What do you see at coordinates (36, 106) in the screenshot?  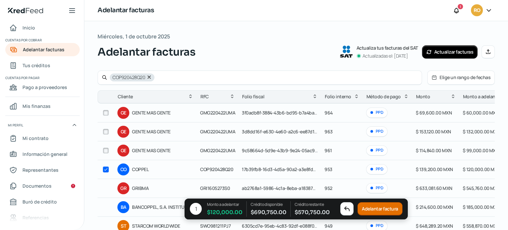 I see `span: Mis finanzas` at bounding box center [36, 106].